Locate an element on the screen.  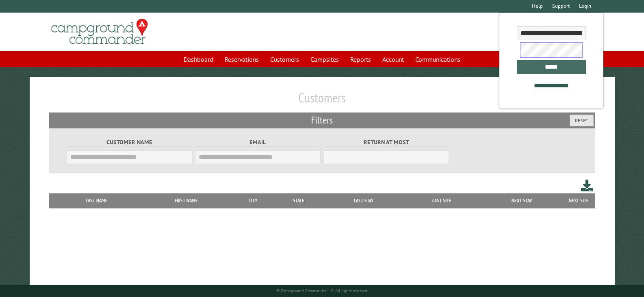
th: State is located at coordinates (298, 201).